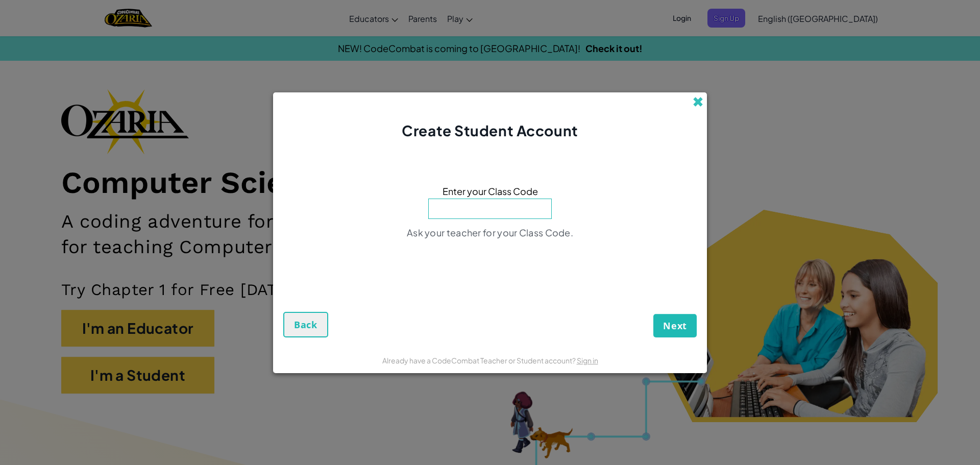  I want to click on span: Enter your Class Code, so click(490, 191).